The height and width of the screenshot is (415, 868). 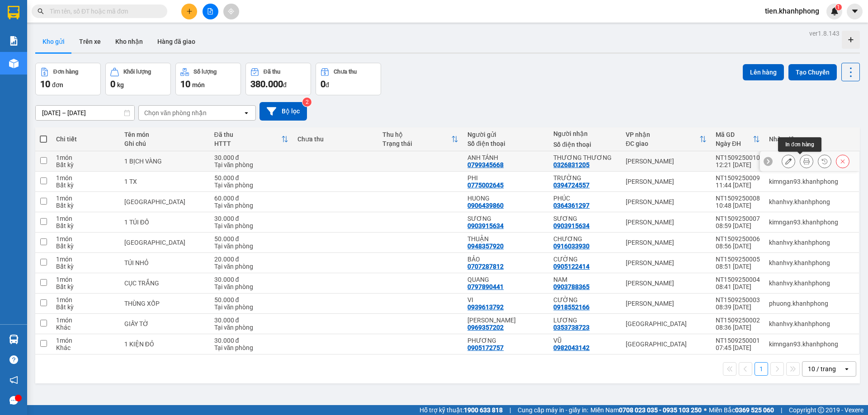 I want to click on div: PHI, so click(x=506, y=178).